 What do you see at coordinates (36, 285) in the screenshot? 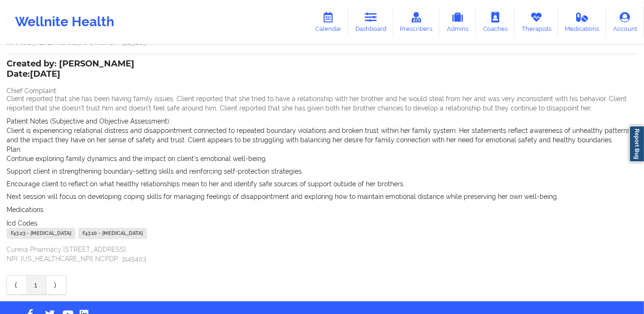
I see `a: 1` at bounding box center [36, 285].